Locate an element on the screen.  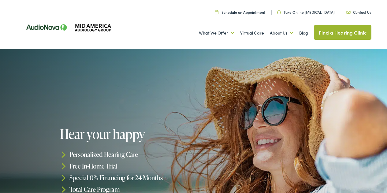
li: Free In-Home Trial is located at coordinates (127, 166).